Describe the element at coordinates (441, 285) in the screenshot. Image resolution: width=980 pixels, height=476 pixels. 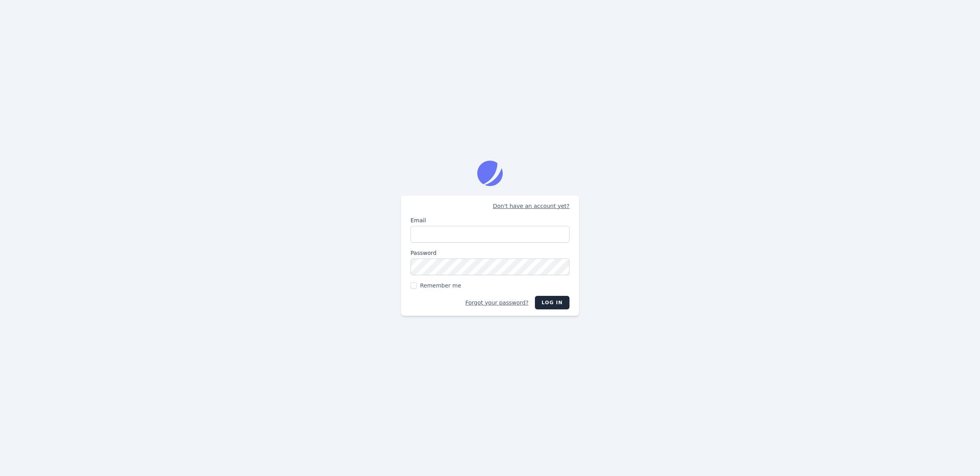
I see `span: Remember me` at that location.